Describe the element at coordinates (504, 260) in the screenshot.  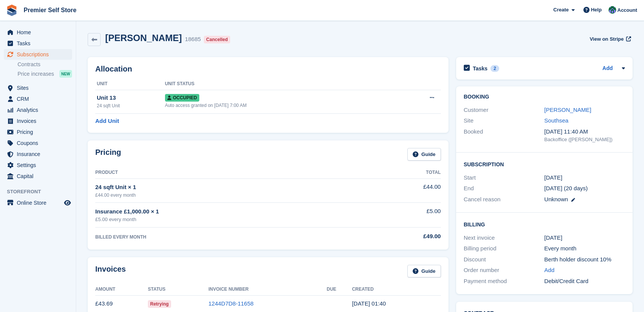
I see `div: Discount` at that location.